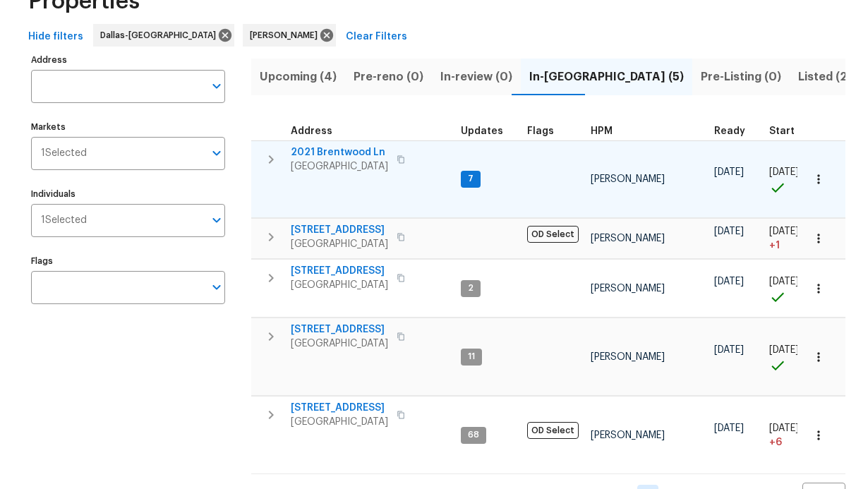 This screenshot has height=489, width=868. Describe the element at coordinates (788, 435) in the screenshot. I see `td: Project started 6 days late` at that location.